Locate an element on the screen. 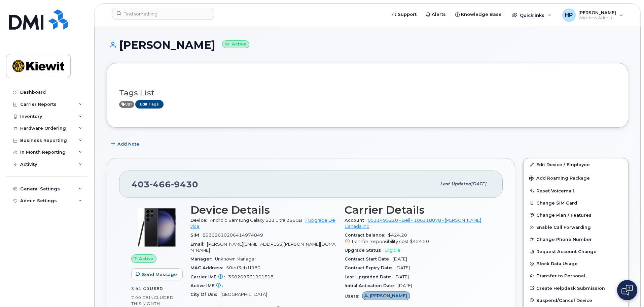  span: MAC Address is located at coordinates (208, 267).